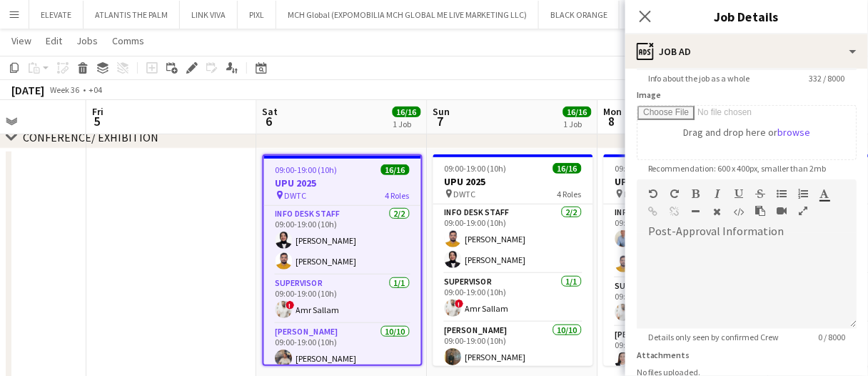  What do you see at coordinates (90, 137) in the screenshot?
I see `div: CONFERENCE/ EXHIBITION` at bounding box center [90, 137].